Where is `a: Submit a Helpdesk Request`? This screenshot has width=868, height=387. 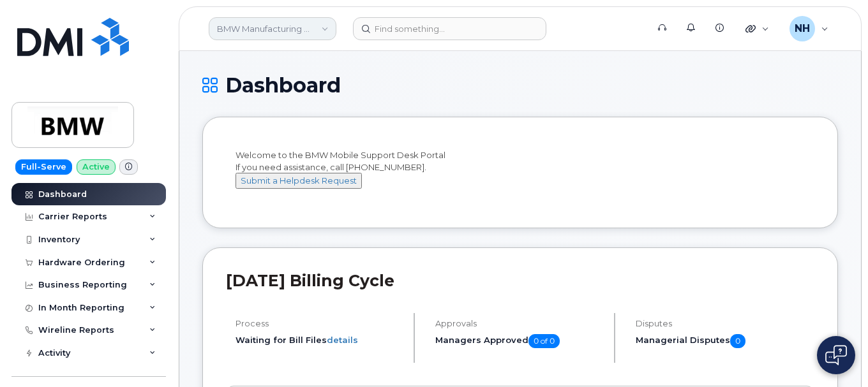
a: Submit a Helpdesk Request is located at coordinates (299, 180).